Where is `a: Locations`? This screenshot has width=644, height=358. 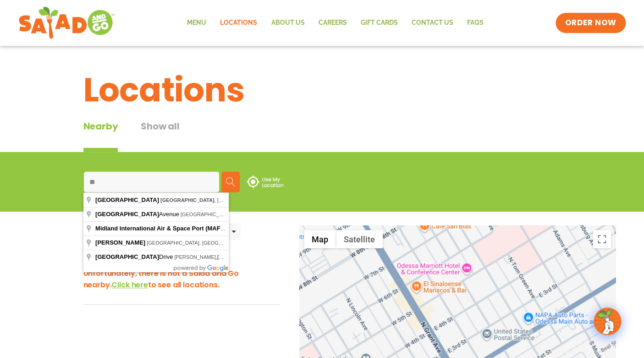 a: Locations is located at coordinates (239, 23).